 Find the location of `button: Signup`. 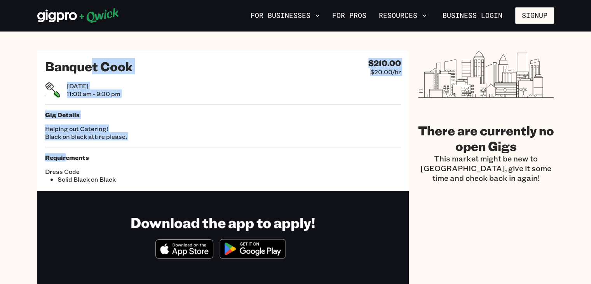

button: Signup is located at coordinates (535, 16).